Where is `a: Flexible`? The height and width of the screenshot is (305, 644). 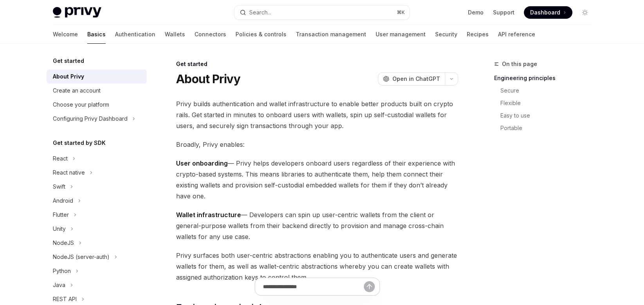 a: Flexible is located at coordinates (546, 104).